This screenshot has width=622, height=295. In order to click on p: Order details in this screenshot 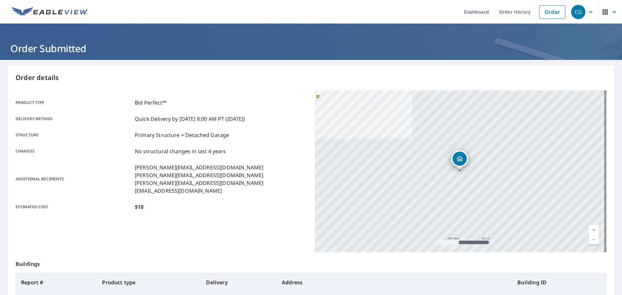, I will do `click(311, 78)`.